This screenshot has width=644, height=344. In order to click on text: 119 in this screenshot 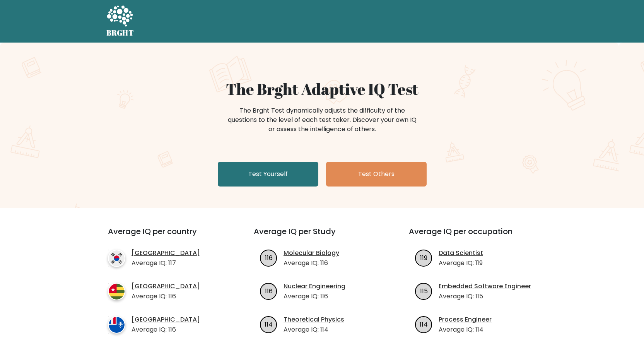, I will do `click(424, 257)`.